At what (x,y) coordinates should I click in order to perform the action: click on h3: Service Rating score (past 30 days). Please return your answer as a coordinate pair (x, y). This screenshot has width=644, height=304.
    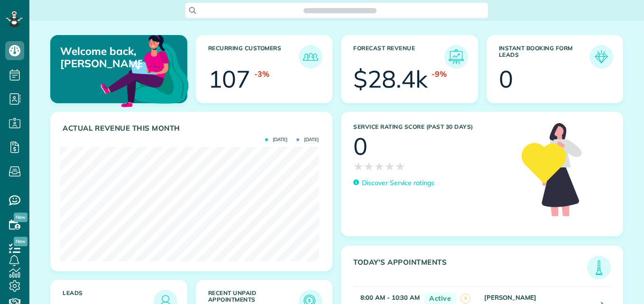
    Looking at the image, I should click on (432, 127).